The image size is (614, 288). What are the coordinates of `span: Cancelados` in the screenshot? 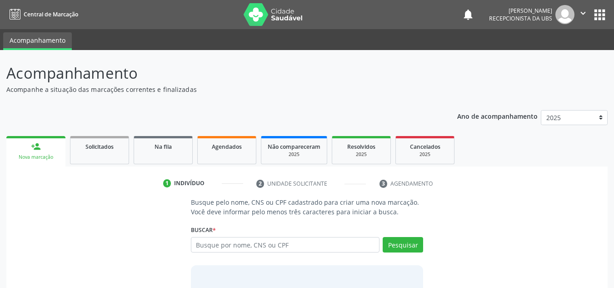 It's located at (425, 146).